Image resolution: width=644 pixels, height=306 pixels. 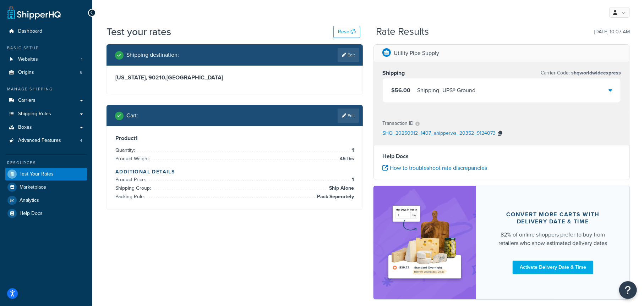 What do you see at coordinates (46, 127) in the screenshot?
I see `li: Boxes` at bounding box center [46, 127].